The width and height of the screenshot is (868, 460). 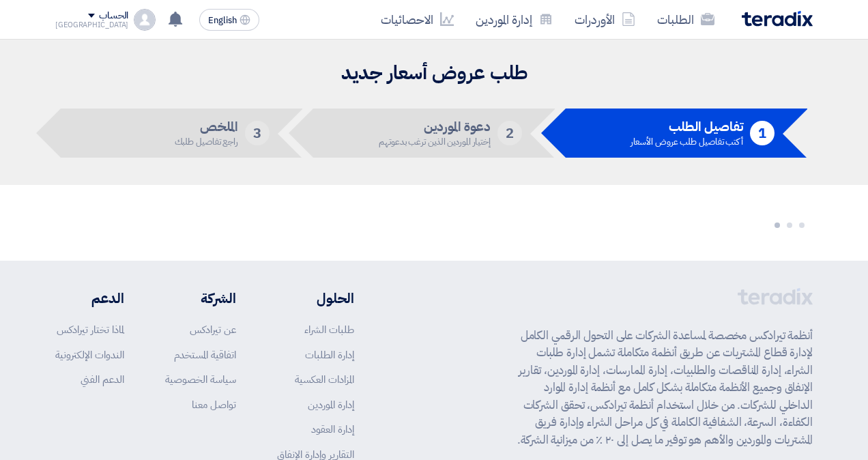 I want to click on h2: طلب عروض أسعار جديد, so click(x=434, y=73).